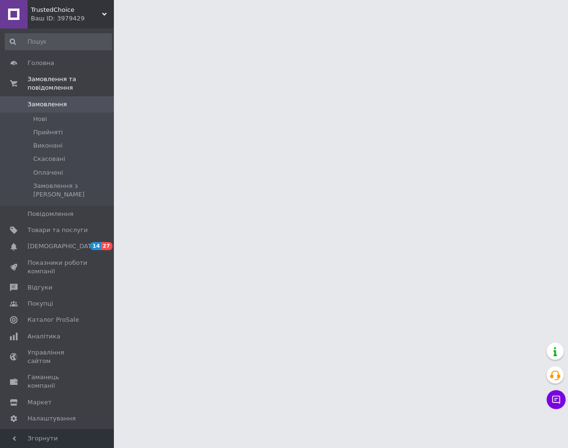 The image size is (568, 448). Describe the element at coordinates (40, 119) in the screenshot. I see `span: Нові` at that location.